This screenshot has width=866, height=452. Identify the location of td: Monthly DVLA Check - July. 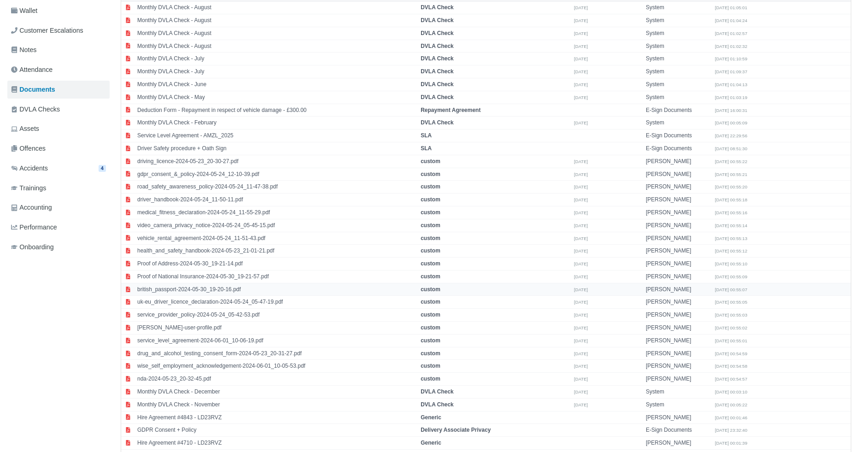
(276, 59).